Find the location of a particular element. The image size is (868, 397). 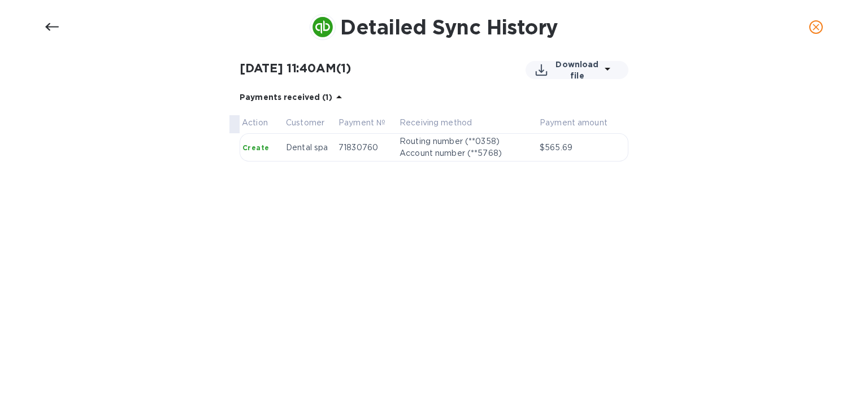

p: Payment № is located at coordinates (366, 123).